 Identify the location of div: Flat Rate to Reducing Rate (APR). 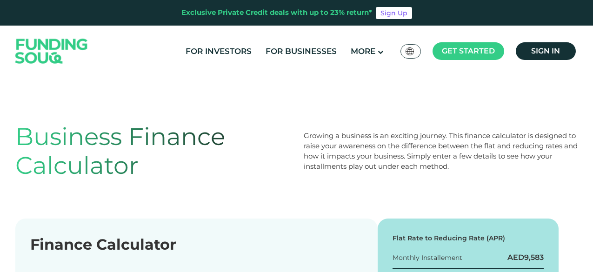
(468, 238).